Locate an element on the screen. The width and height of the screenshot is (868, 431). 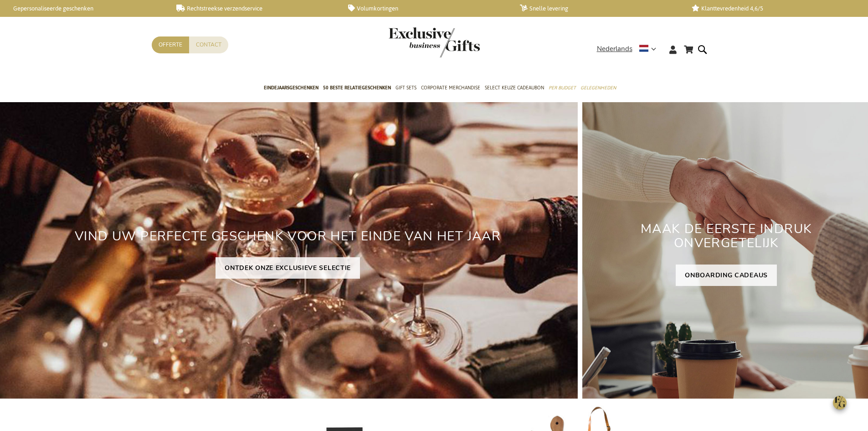
span: Per Budget is located at coordinates (563, 87).